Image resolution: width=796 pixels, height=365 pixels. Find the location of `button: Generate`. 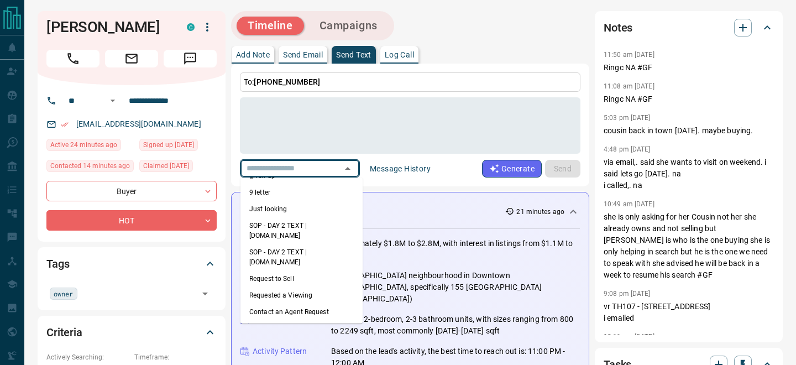

button: Generate is located at coordinates (512, 169).